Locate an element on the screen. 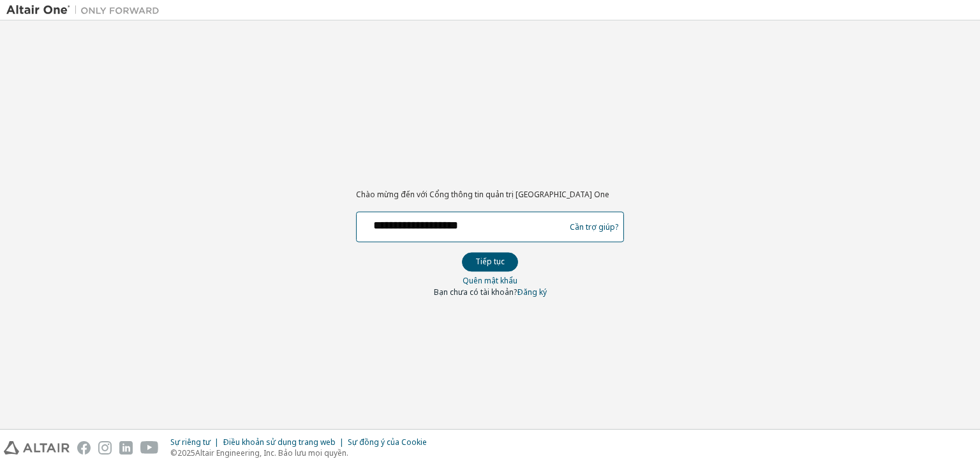  img: linkedin.svg is located at coordinates (126, 447).